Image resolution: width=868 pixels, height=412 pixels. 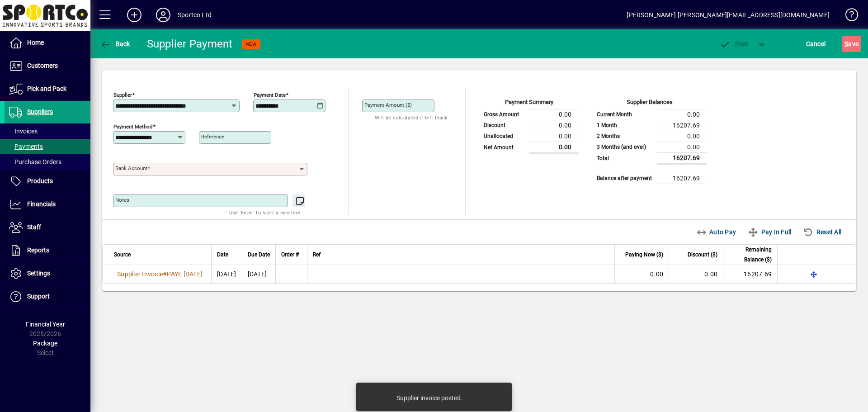 I want to click on span: Pay In Full, so click(x=769, y=232).